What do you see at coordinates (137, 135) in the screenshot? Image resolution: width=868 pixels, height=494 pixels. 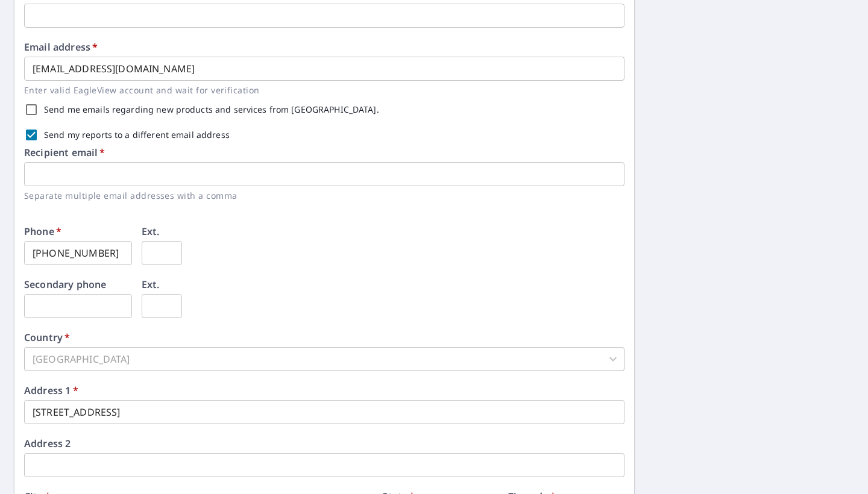 I see `label: Send my reports to a different email address` at bounding box center [137, 135].